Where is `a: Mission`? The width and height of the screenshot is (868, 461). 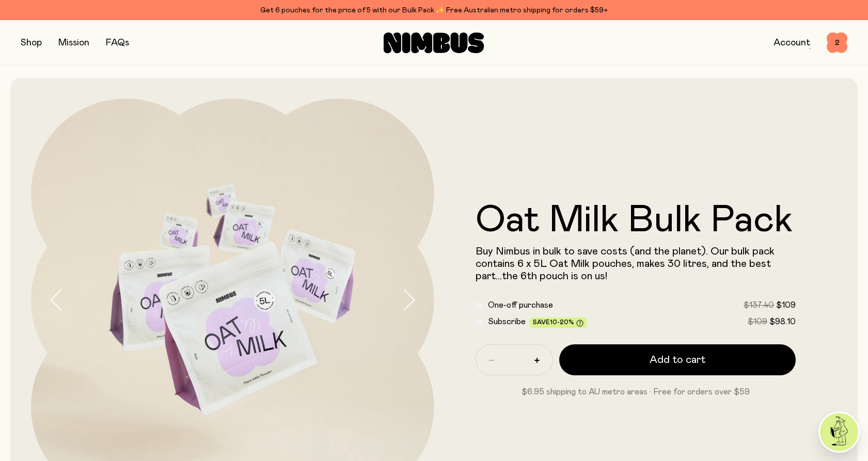 a: Mission is located at coordinates (73, 43).